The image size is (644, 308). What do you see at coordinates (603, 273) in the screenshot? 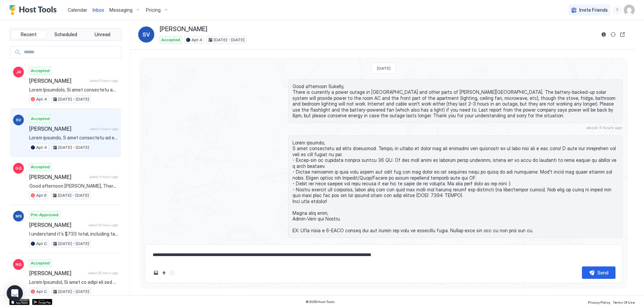
I see `div: Send` at bounding box center [603, 273].